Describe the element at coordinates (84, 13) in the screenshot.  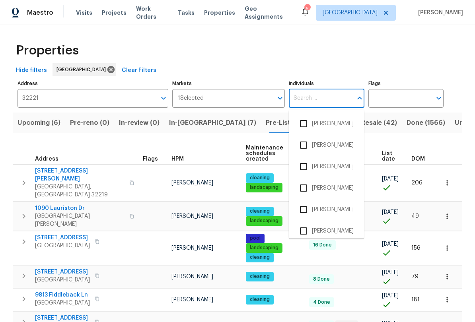
I see `span: Visits` at that location.